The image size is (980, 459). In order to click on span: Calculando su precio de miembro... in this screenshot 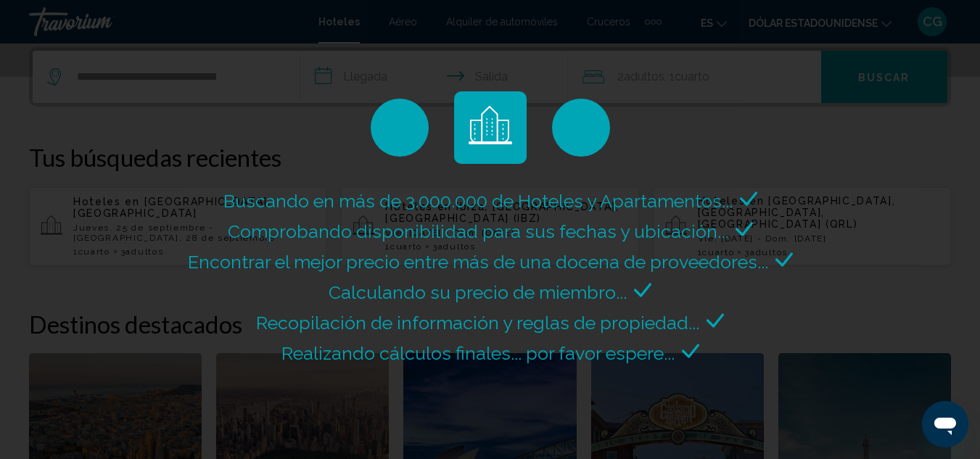, I will do `click(478, 292)`.